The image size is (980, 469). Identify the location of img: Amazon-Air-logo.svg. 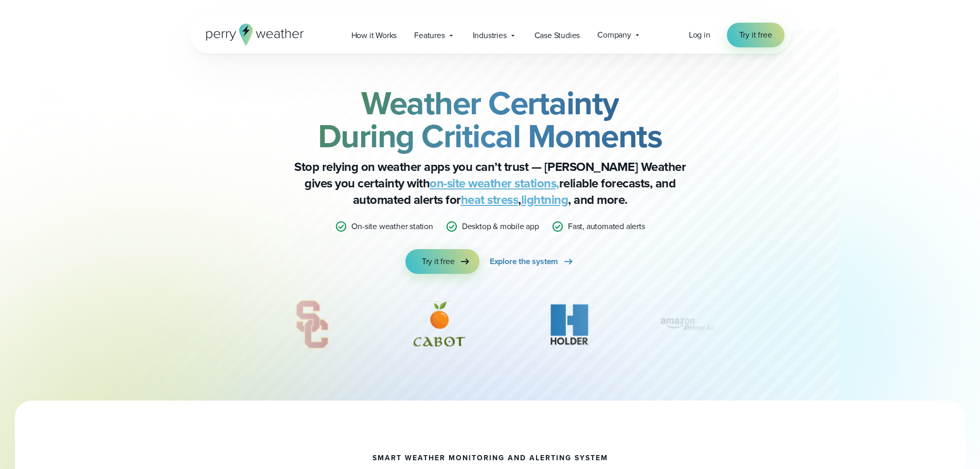
(689, 324).